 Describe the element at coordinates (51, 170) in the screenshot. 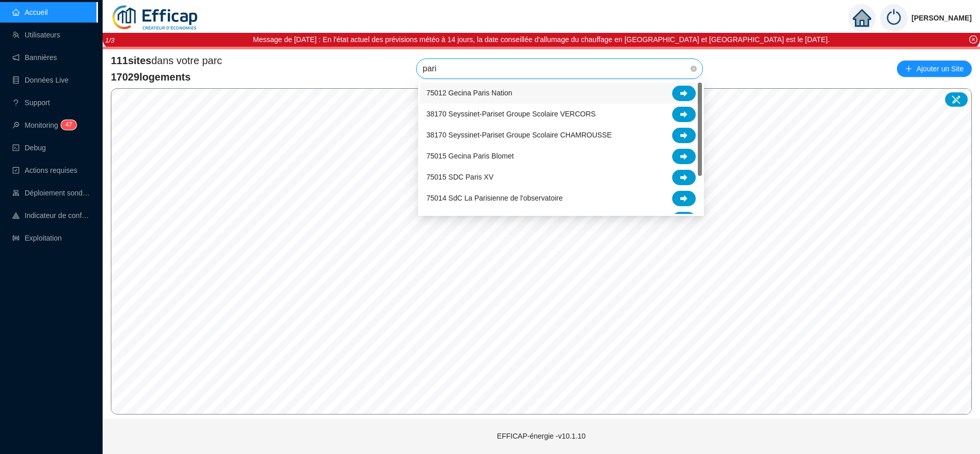

I see `span: Actions requises` at that location.